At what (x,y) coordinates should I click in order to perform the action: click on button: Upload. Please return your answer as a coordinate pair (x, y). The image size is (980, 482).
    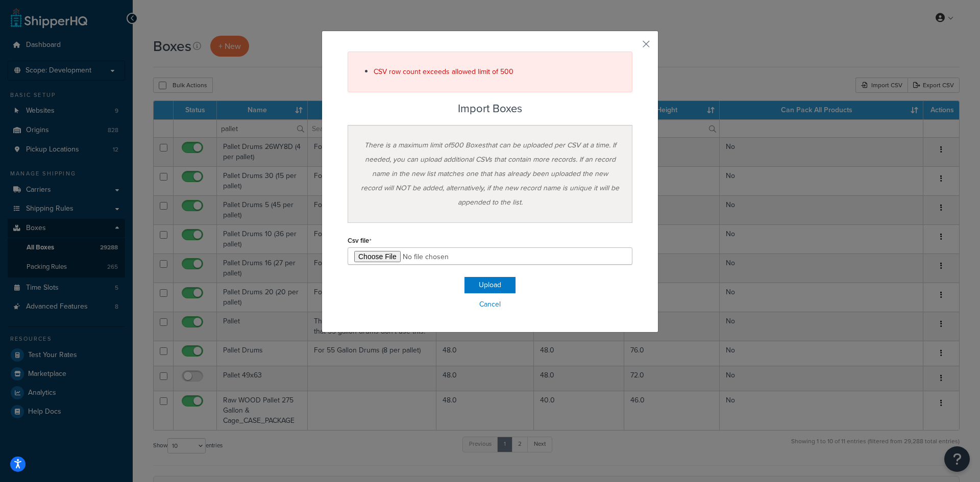
    Looking at the image, I should click on (490, 285).